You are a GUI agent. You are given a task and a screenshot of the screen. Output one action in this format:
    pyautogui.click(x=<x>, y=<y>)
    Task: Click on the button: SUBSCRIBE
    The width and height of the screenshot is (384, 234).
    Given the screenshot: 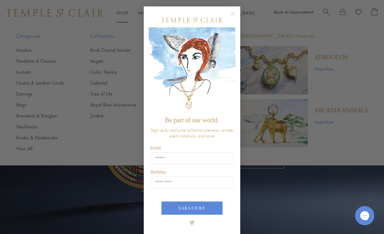 What is the action you would take?
    pyautogui.click(x=192, y=208)
    